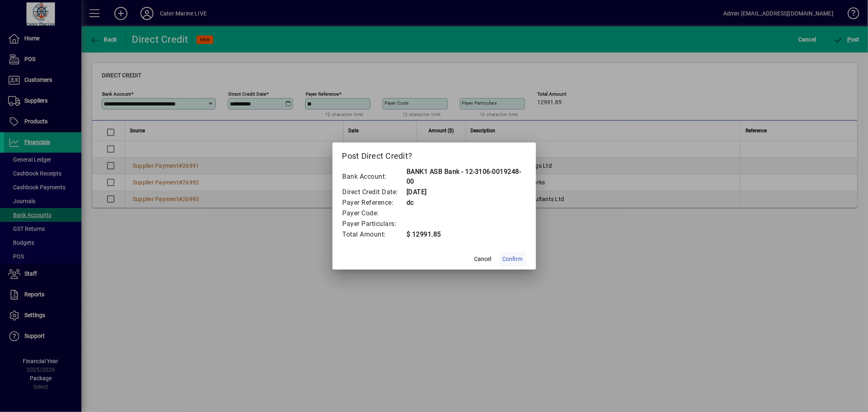  What do you see at coordinates (466, 203) in the screenshot?
I see `td: dc` at bounding box center [466, 203].